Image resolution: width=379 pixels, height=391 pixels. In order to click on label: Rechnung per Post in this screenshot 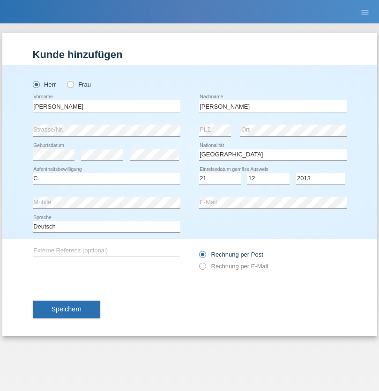, I will do `click(231, 255)`.